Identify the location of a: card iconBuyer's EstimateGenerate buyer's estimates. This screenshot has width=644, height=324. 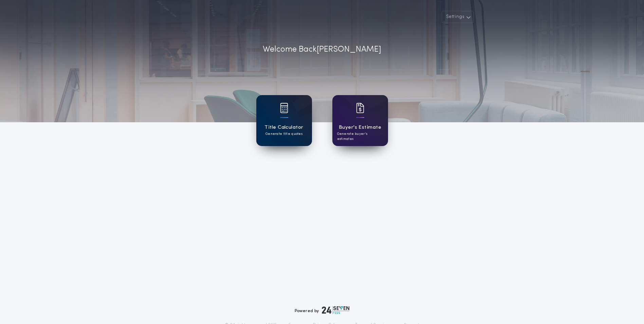
(360, 121).